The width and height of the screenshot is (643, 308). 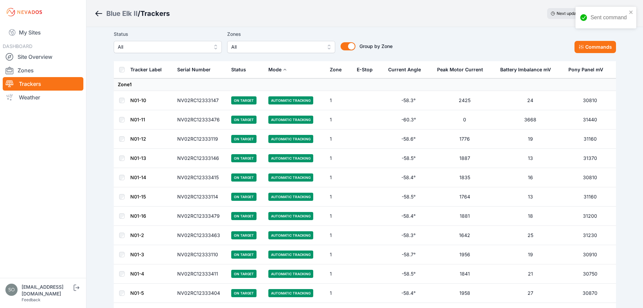 I want to click on a: Site Overview, so click(x=43, y=57).